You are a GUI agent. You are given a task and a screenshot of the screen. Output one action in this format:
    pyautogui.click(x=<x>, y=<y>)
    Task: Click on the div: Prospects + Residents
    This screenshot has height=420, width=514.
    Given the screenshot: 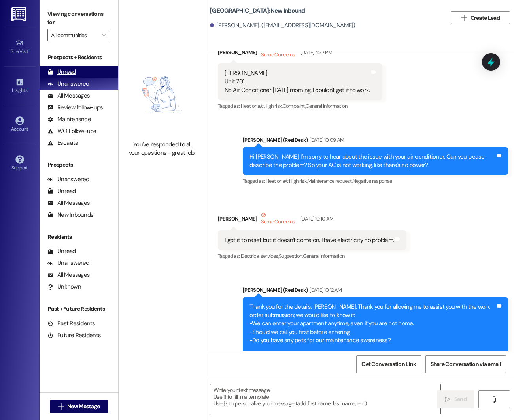 What is the action you would take?
    pyautogui.click(x=79, y=57)
    